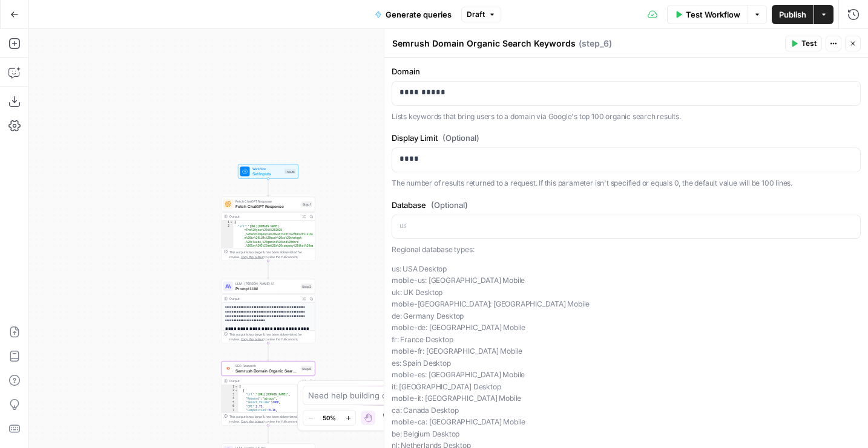  Describe the element at coordinates (626, 250) in the screenshot. I see `p: Regional database types:` at that location.